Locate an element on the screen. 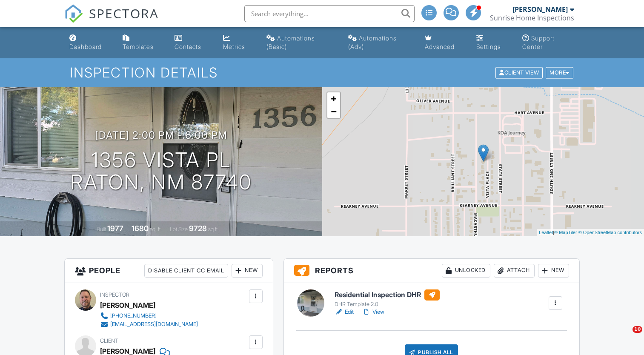 This screenshot has width=644, height=355. h3: People is located at coordinates (169, 271).